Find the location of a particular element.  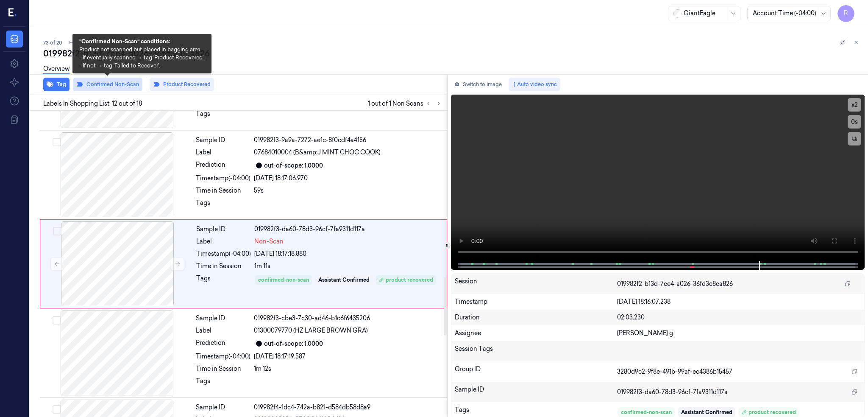

button: x2 is located at coordinates (854, 105).